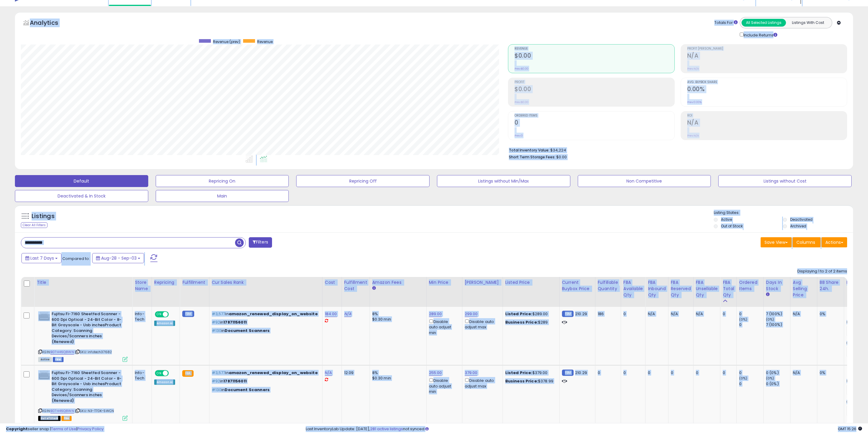  What do you see at coordinates (801, 219) in the screenshot?
I see `label: Deactivated` at bounding box center [801, 219].